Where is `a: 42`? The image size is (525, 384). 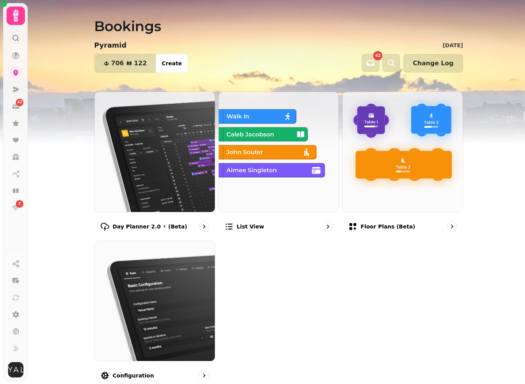 a: 42 is located at coordinates (16, 106).